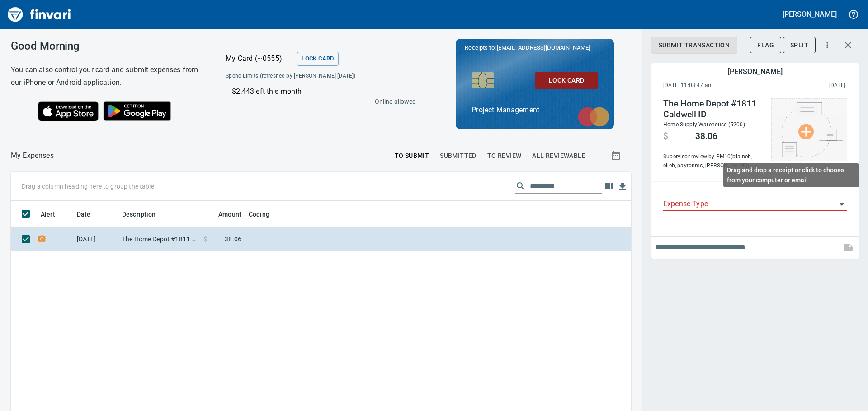  I want to click on button: Split, so click(799, 45).